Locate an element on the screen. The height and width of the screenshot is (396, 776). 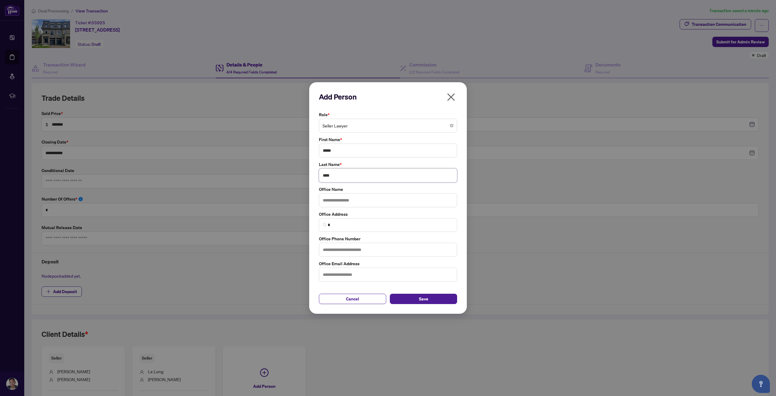
span: close is located at coordinates (451, 97).